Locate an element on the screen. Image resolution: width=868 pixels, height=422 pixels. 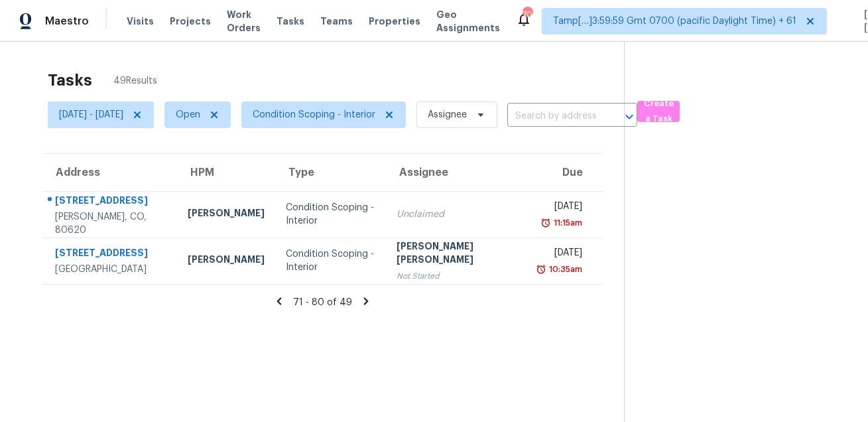
h2: Tasks is located at coordinates (70, 80).